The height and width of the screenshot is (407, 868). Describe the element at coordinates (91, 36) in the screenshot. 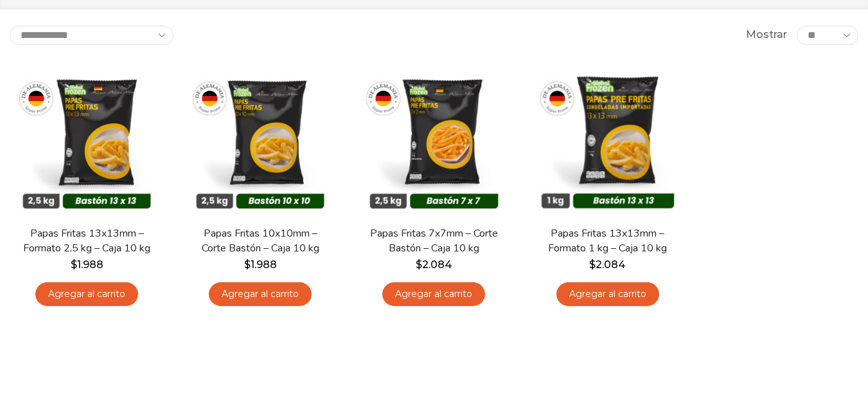

I see `select: Pedido de la tienda` at that location.